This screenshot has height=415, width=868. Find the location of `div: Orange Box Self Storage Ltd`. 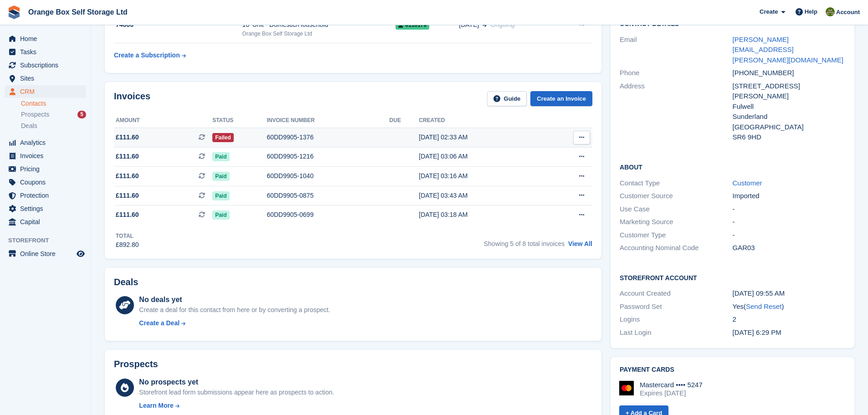

div: Orange Box Self Storage Ltd is located at coordinates (319, 34).